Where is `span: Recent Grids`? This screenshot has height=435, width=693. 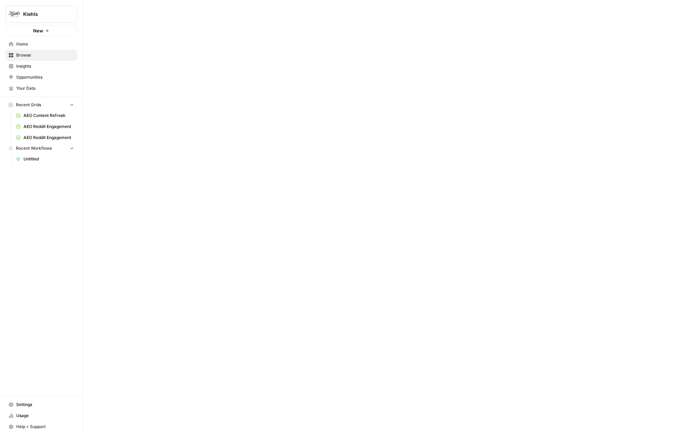
span: Recent Grids is located at coordinates (28, 105).